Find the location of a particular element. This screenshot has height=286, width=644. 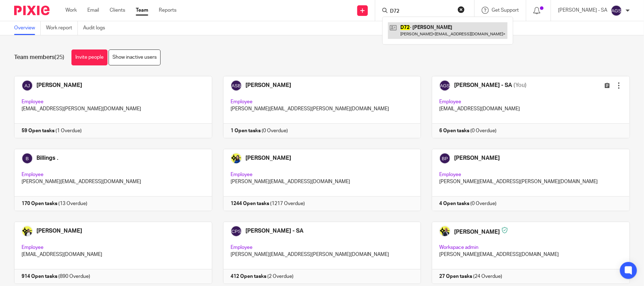

input: Search is located at coordinates (421, 12).